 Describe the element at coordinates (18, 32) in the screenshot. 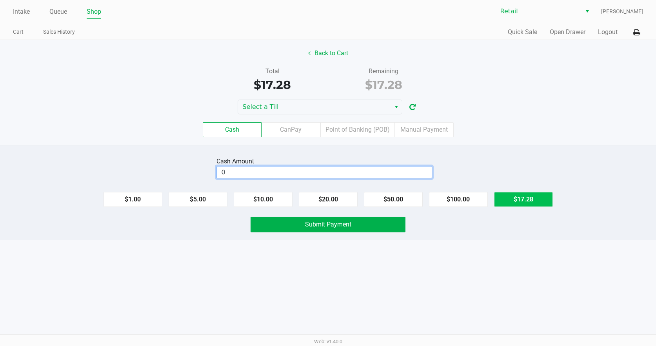

I see `a: Cart` at that location.